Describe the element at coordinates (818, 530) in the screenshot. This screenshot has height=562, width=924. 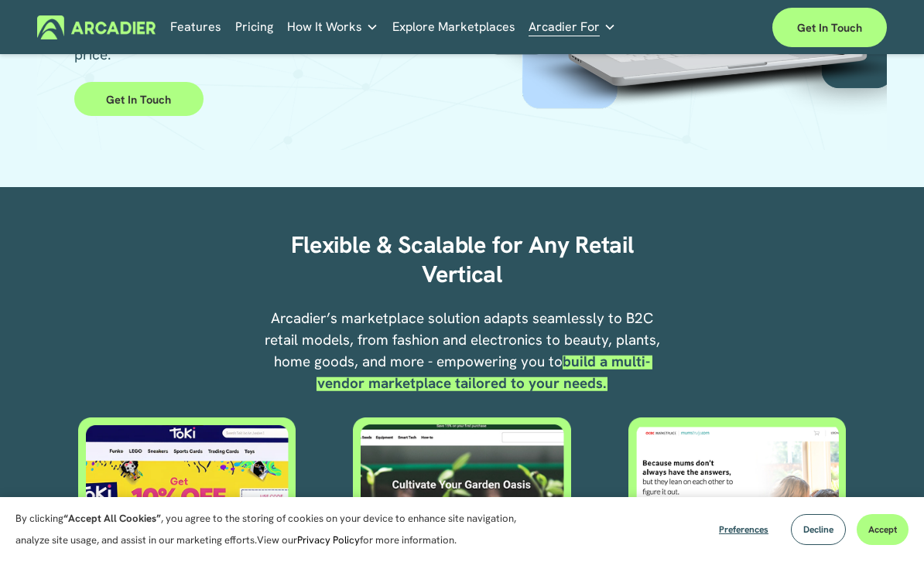
I see `button: Decline` at that location.